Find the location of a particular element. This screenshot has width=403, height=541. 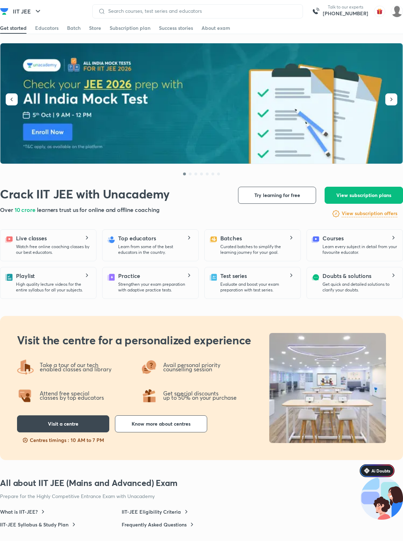

h6: IIT-JEE Eligibility Criteria is located at coordinates (151, 512).